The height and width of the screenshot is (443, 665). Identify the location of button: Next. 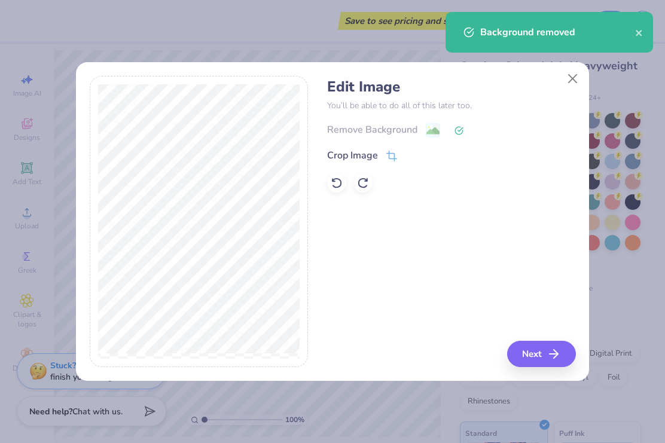
(541, 354).